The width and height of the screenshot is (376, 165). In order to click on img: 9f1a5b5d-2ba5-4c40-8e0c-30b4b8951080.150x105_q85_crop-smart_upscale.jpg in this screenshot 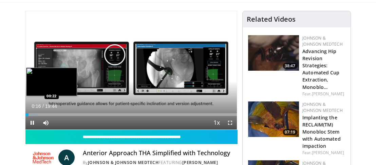, I will do `click(273, 53)`.